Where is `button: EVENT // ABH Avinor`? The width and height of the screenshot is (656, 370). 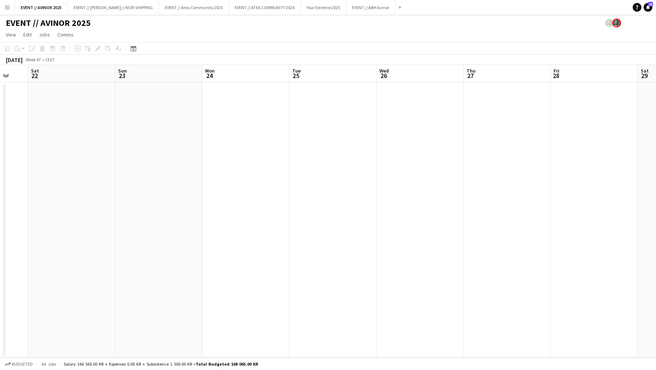
button: EVENT // ABH Avinor is located at coordinates (371, 7).